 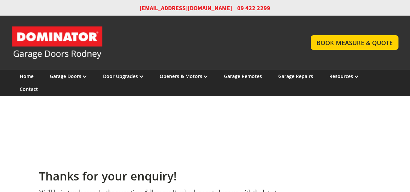 I want to click on a: Garage Repairs, so click(x=295, y=76).